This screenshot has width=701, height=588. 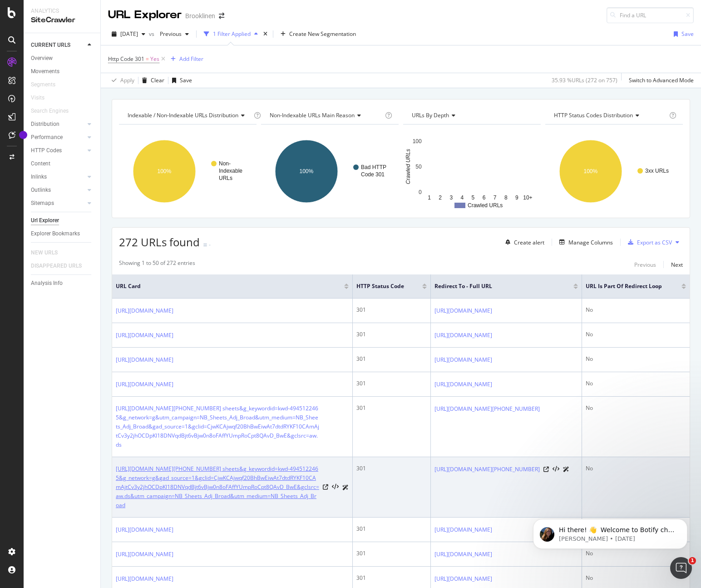 What do you see at coordinates (484, 197) in the screenshot?
I see `text: 6` at bounding box center [484, 197].